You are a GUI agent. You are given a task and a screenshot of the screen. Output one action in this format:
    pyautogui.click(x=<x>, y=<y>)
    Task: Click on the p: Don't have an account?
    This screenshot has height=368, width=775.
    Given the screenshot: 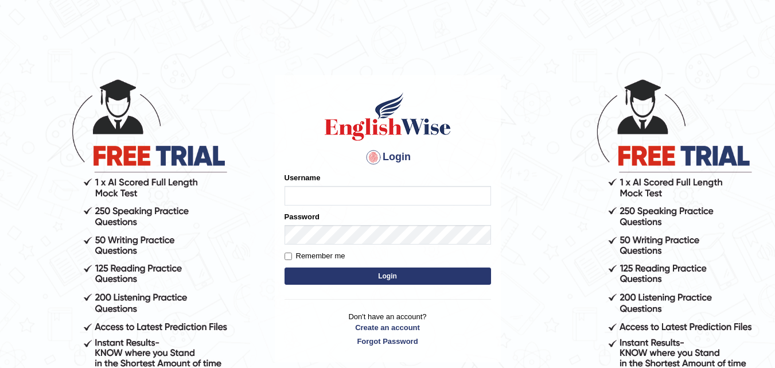 What is the action you would take?
    pyautogui.click(x=388, y=329)
    